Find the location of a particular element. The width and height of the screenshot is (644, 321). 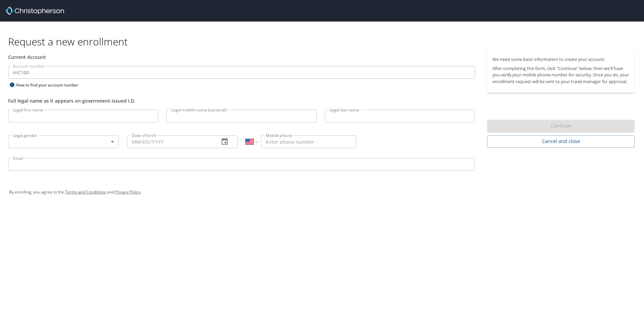

div: How to find your account number is located at coordinates (50, 85).